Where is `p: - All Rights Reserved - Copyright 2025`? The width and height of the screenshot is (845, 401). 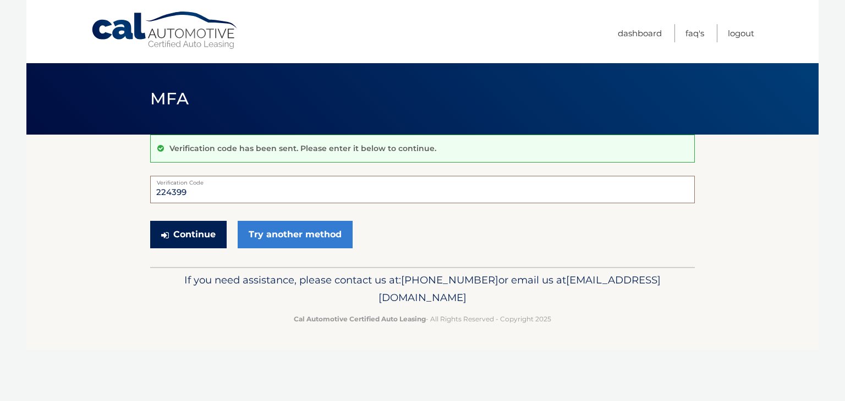
p: - All Rights Reserved - Copyright 2025 is located at coordinates (422, 319).